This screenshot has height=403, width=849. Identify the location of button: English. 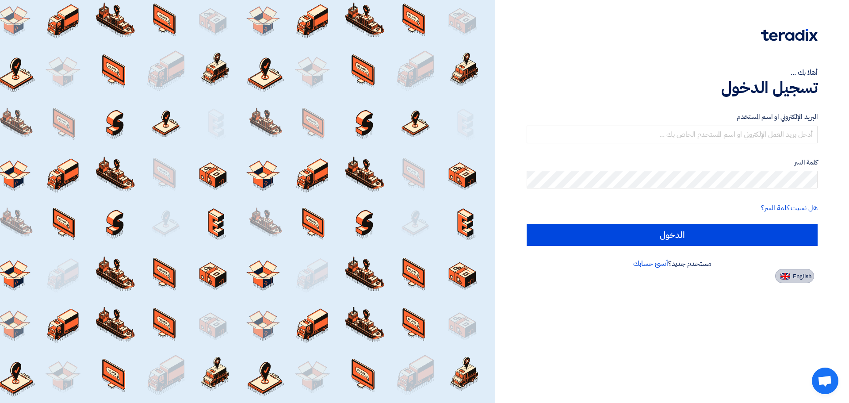
(795, 276).